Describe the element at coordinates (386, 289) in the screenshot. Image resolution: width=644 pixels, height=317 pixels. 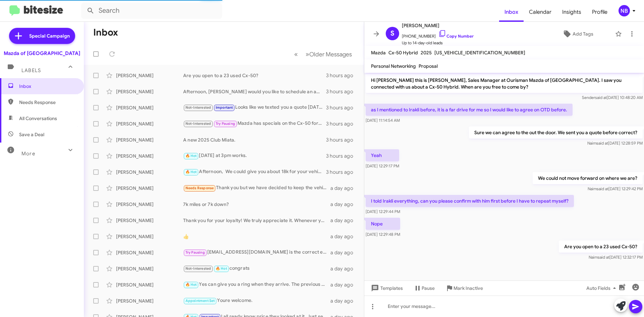
I see `span: Templates` at that location.